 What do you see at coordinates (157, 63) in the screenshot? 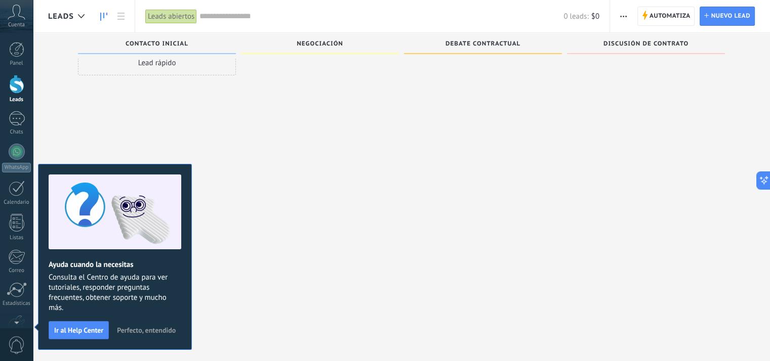
I see `div: Lead rápido` at bounding box center [157, 63].